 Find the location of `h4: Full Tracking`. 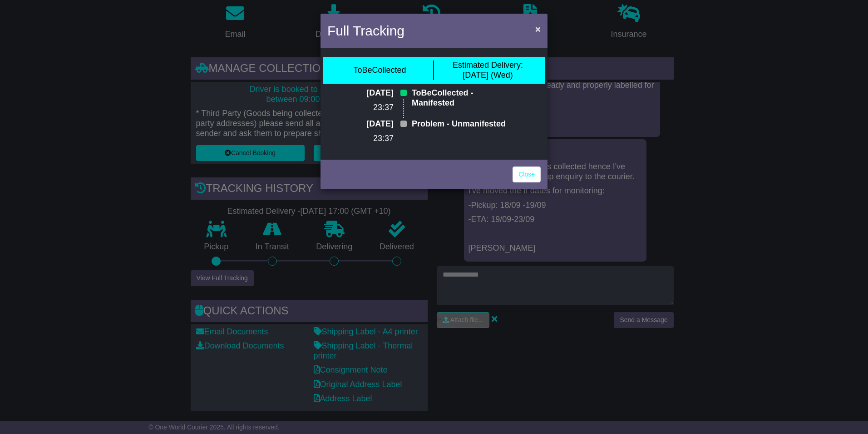

h4: Full Tracking is located at coordinates (366, 30).